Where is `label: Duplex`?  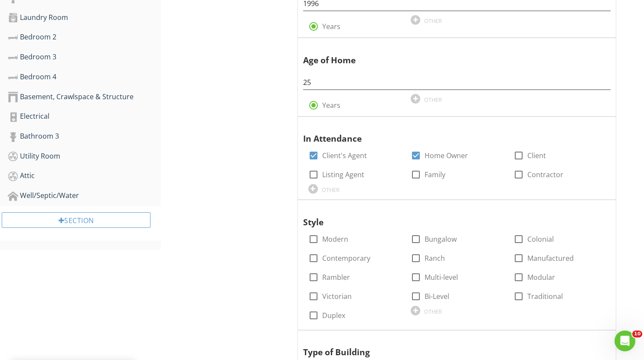
label: Duplex is located at coordinates (334, 315).